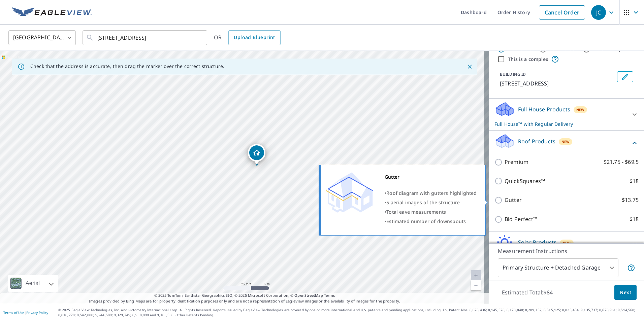 The height and width of the screenshot is (321, 644). What do you see at coordinates (537, 141) in the screenshot?
I see `p: Roof Products` at bounding box center [537, 141].